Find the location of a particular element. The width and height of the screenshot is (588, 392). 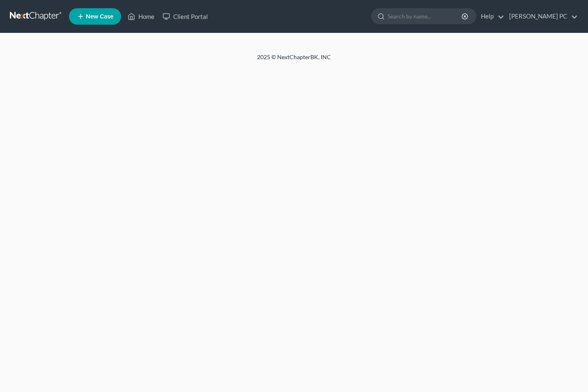

a: Client Portal is located at coordinates (185, 16).